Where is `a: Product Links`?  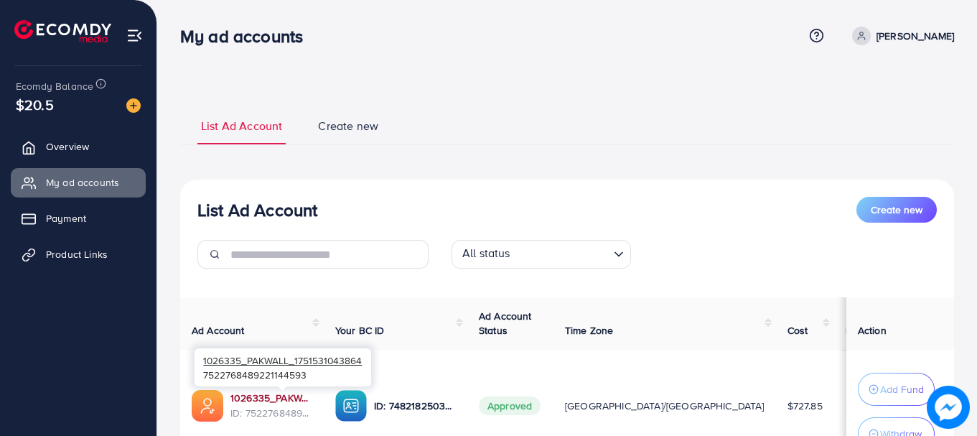 a: Product Links is located at coordinates (78, 254).